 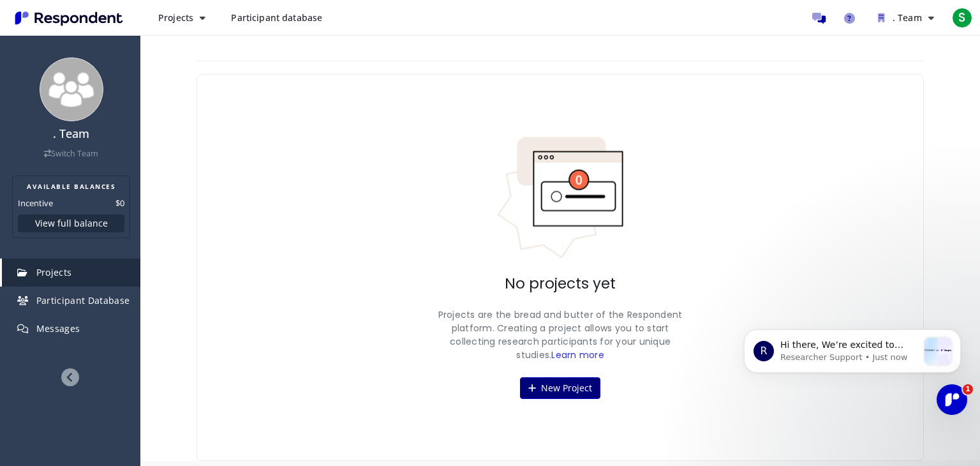 I want to click on div: Profile image for Researcher Support, so click(x=39, y=47).